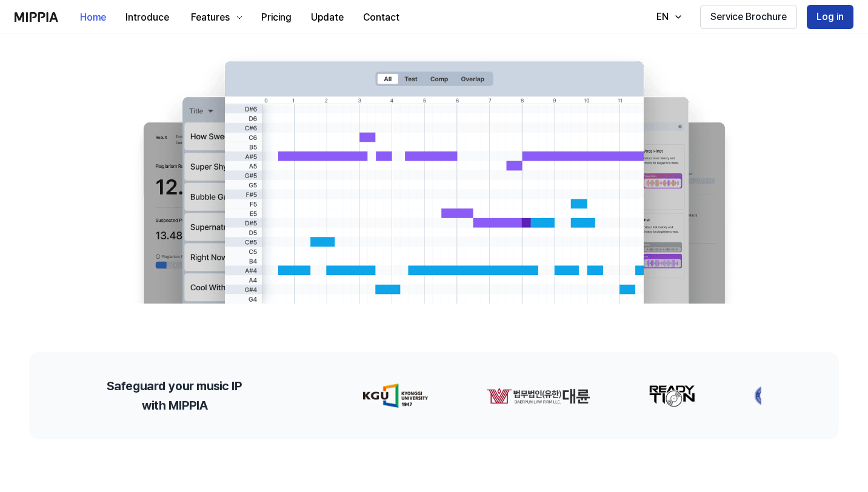 Image resolution: width=868 pixels, height=492 pixels. What do you see at coordinates (327, 17) in the screenshot?
I see `a: Update` at bounding box center [327, 17].